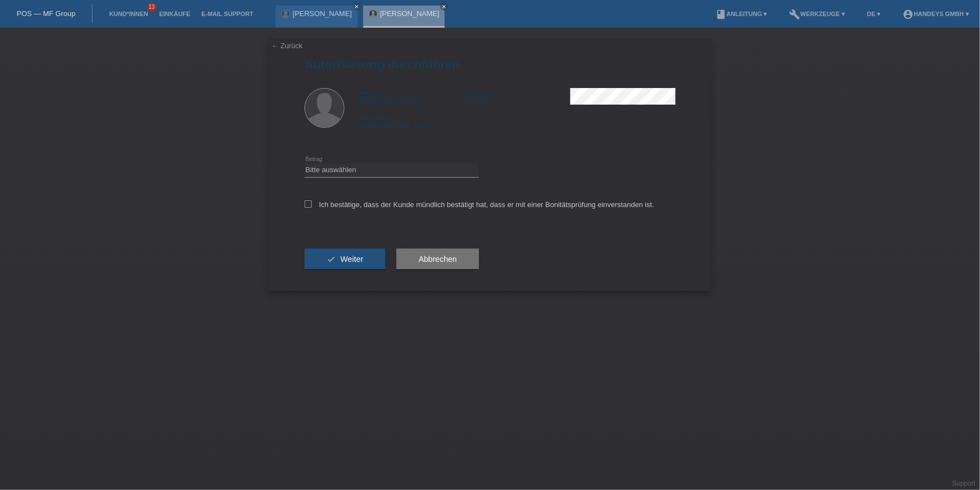 The height and width of the screenshot is (490, 980). I want to click on span: Vorname, so click(372, 93).